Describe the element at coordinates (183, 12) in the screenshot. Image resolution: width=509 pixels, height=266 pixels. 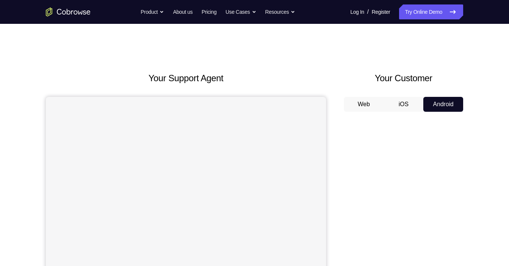
I see `a: About us` at that location.